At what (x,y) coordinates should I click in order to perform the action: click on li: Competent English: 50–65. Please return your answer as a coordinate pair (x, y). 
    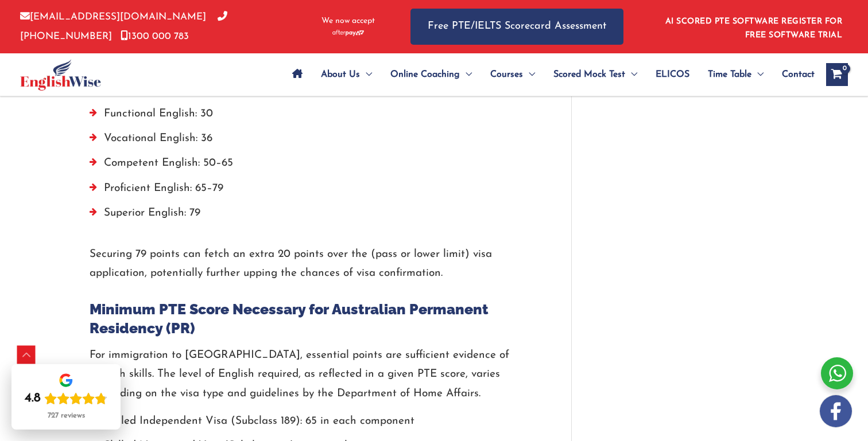
    Looking at the image, I should click on (312, 166).